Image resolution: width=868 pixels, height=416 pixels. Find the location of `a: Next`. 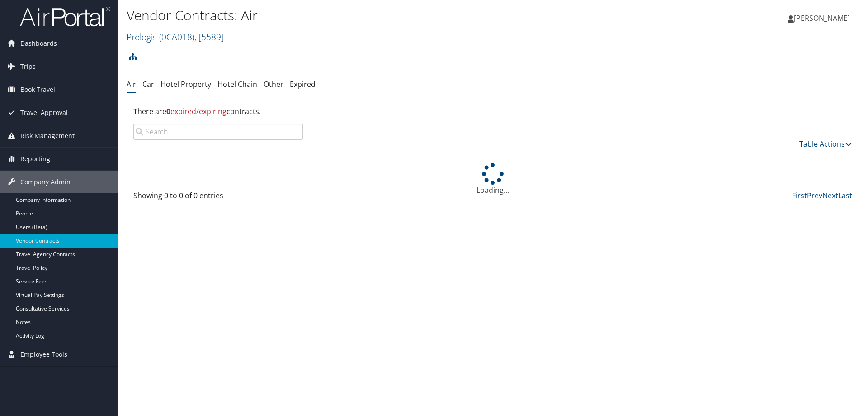

a: Next is located at coordinates (830, 196).